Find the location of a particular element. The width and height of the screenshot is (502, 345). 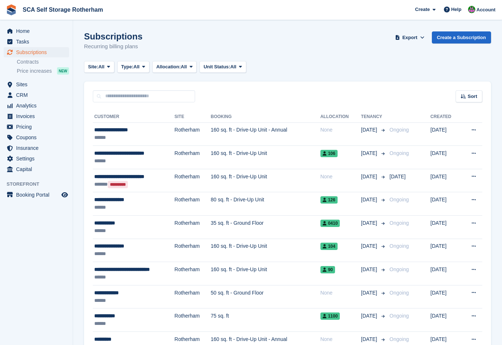

button: Allocation: All is located at coordinates (175, 67).